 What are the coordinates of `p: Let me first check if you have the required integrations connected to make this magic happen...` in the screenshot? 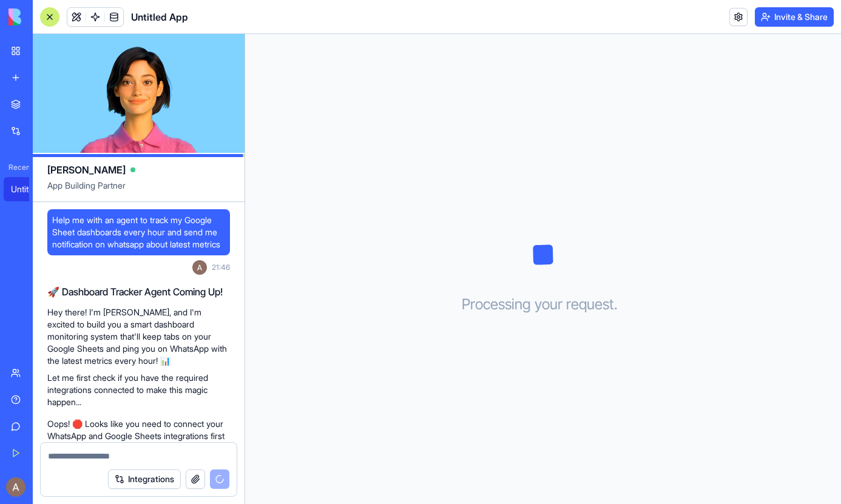 It's located at (138, 390).